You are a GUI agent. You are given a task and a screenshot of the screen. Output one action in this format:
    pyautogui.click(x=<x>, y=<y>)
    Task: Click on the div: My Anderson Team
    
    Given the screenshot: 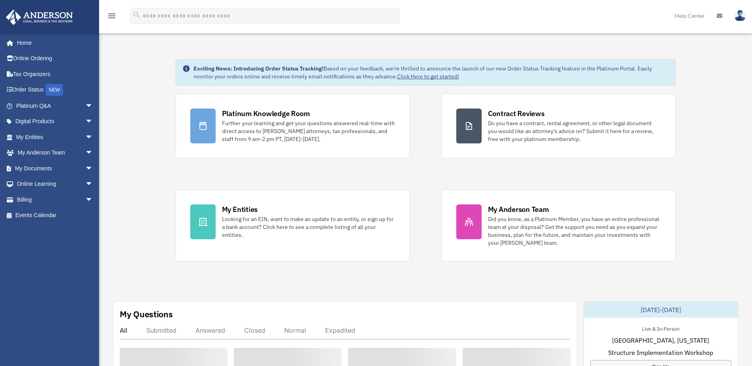 What is the action you would take?
    pyautogui.click(x=518, y=209)
    